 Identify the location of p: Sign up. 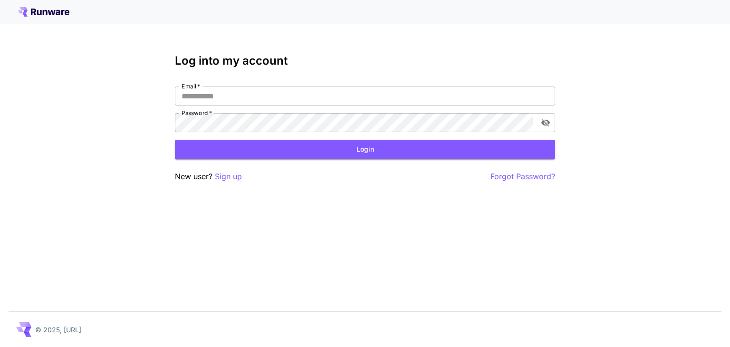
(228, 176).